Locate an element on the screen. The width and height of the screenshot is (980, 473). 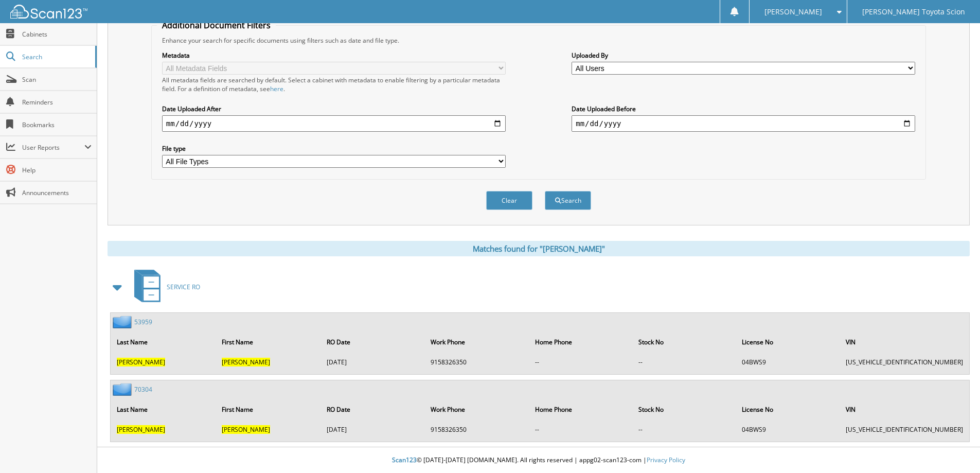
a: SERVICE RO is located at coordinates (164, 287).